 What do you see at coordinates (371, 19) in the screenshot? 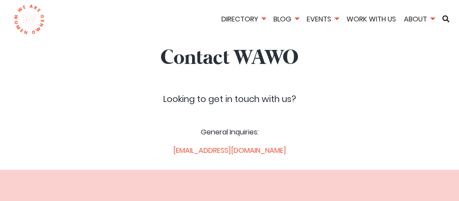
I see `a: Work With Us` at bounding box center [371, 19].